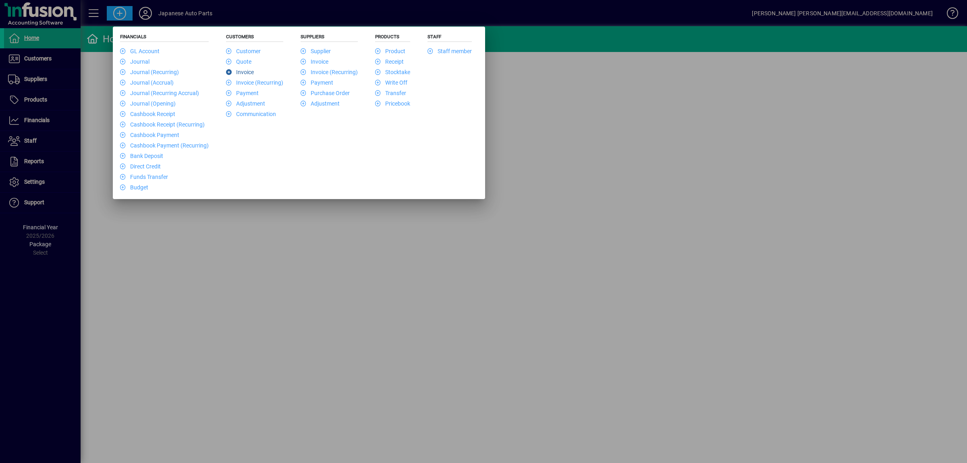 The height and width of the screenshot is (463, 967). Describe the element at coordinates (135, 62) in the screenshot. I see `a: Journal` at that location.